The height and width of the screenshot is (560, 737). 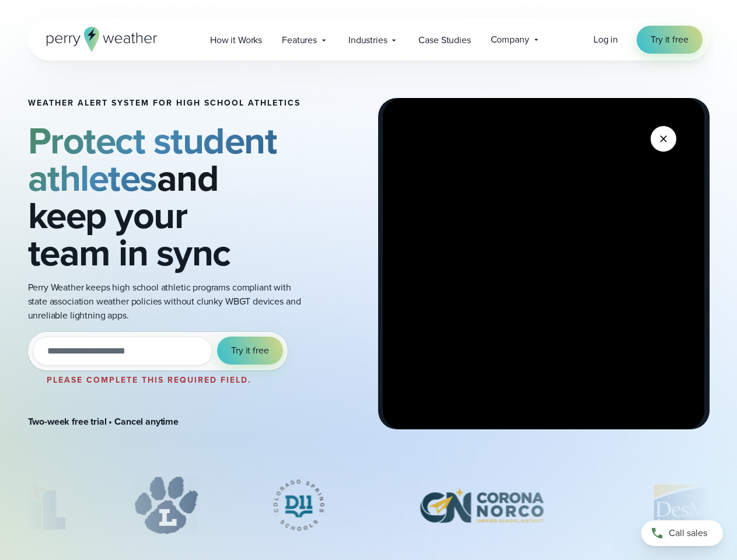 What do you see at coordinates (682, 533) in the screenshot?
I see `a: Call sales` at bounding box center [682, 533].